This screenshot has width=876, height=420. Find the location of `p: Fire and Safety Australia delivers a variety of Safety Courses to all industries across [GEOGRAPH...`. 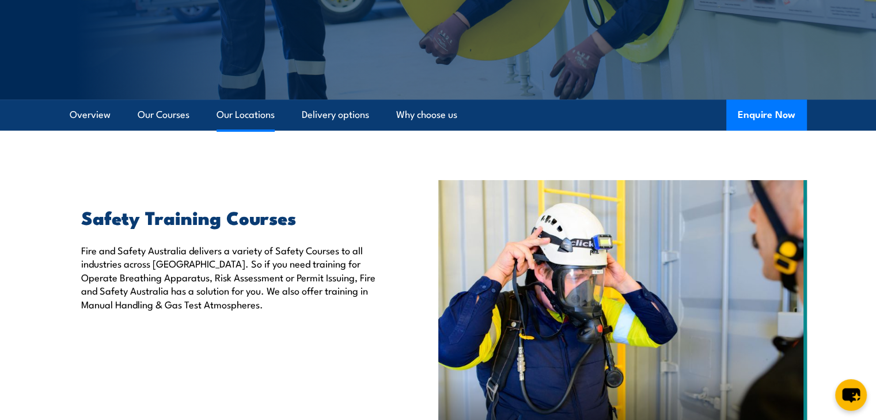

p: Fire and Safety Australia delivers a variety of Safety Courses to all industries across [GEOGRAPH... is located at coordinates (233, 277).